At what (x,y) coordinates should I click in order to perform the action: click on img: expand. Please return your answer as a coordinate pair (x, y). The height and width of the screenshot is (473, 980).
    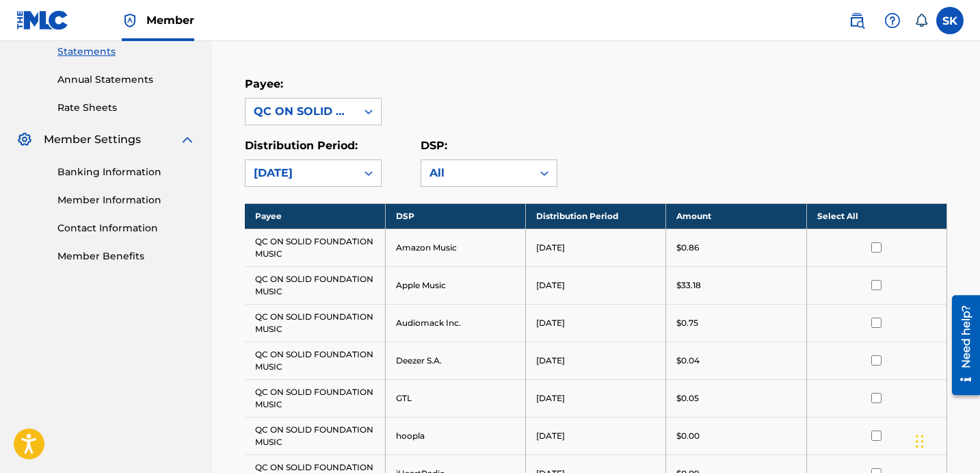
    Looking at the image, I should click on (187, 140).